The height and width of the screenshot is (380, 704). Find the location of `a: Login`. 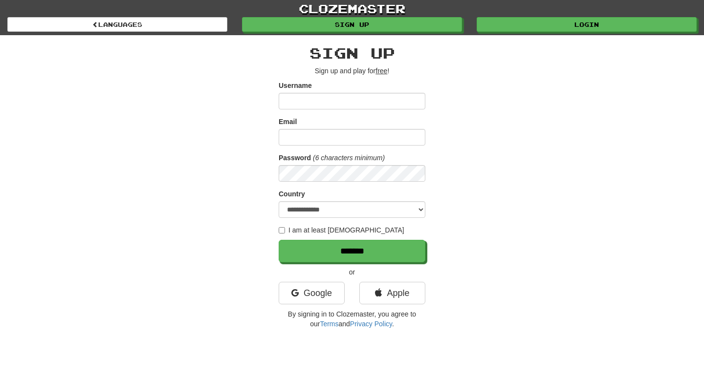

a: Login is located at coordinates (587, 24).